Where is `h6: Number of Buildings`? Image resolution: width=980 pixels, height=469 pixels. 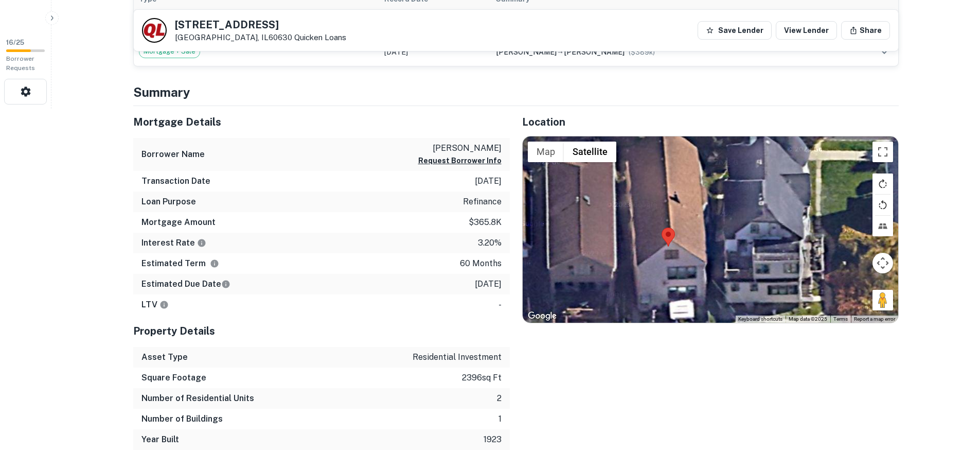
h6: Number of Buildings is located at coordinates (182, 419).